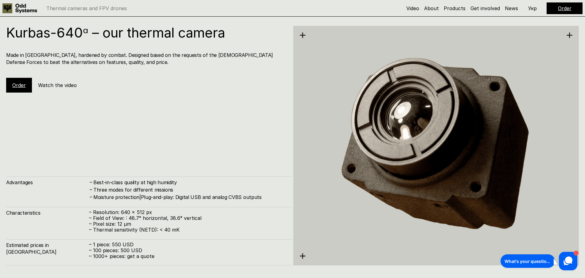  What do you see at coordinates (187, 218) in the screenshot?
I see `p: – Field of View: : 48.7° horizontal, 38.6° vertical` at bounding box center [187, 218].